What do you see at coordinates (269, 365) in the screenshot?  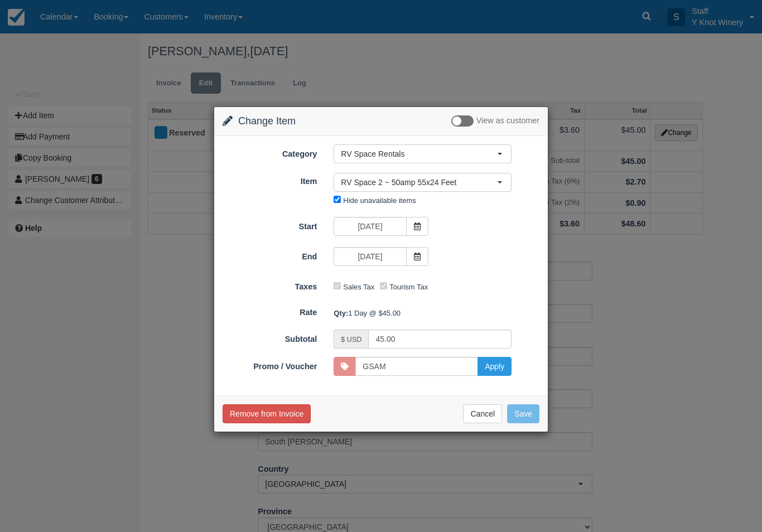 I see `label: Promo / Voucher` at bounding box center [269, 365].